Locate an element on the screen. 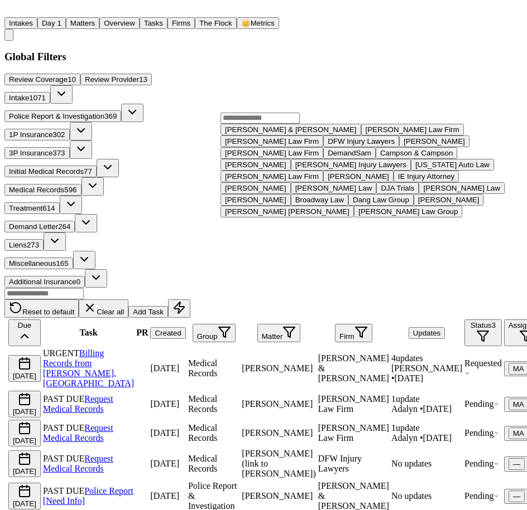 This screenshot has height=510, width=527. div: Firm is located at coordinates (373, 165).